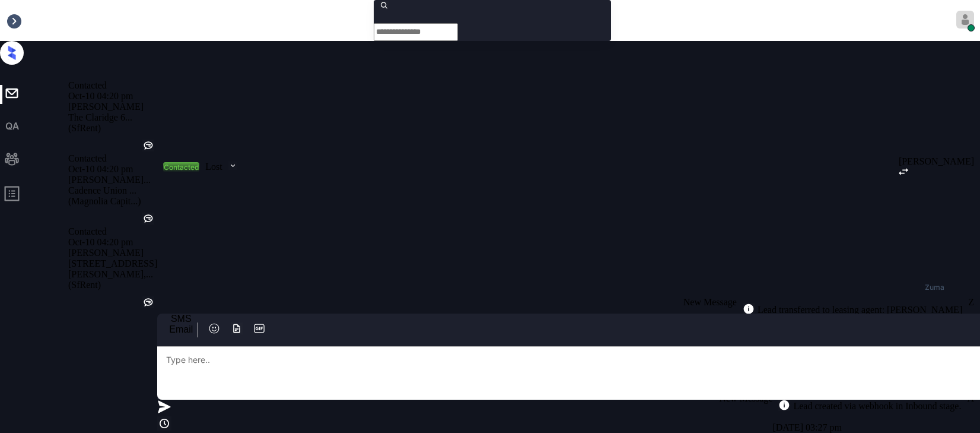  What do you see at coordinates (113, 123) in the screenshot?
I see `div: The Claridge 6... (SfRent)` at bounding box center [113, 123].